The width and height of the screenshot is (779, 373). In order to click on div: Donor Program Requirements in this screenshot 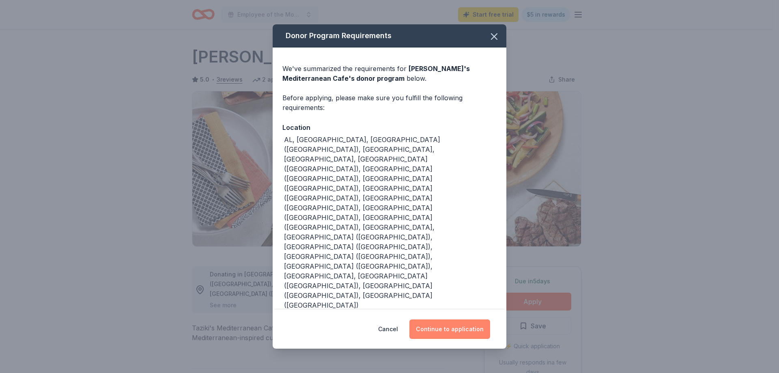, I will do `click(389, 36)`.